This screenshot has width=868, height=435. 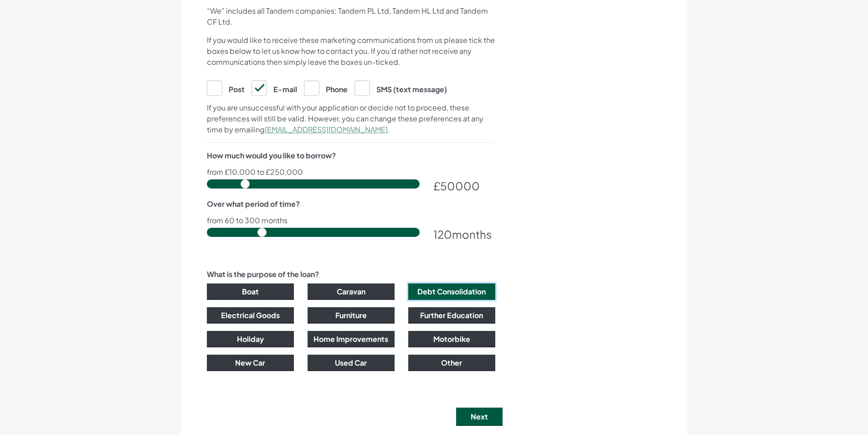 I want to click on label: What is the purpose of the loan?, so click(x=263, y=274).